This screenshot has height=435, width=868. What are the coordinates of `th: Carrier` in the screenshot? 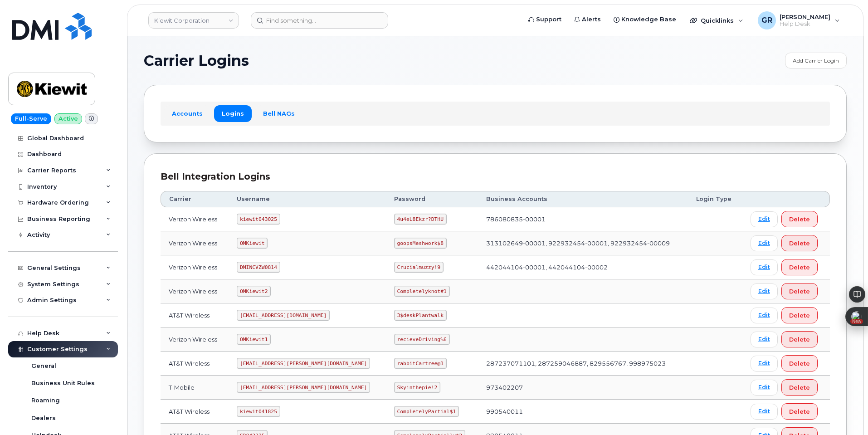 It's located at (195, 199).